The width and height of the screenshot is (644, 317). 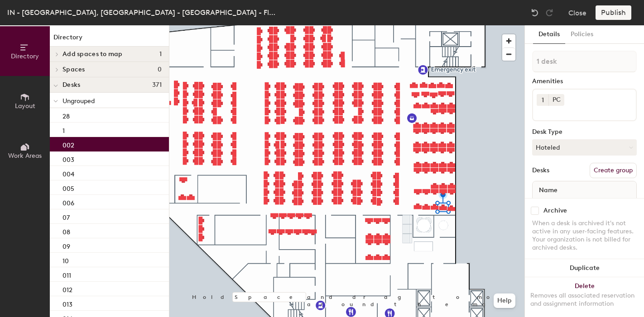 I want to click on button: DeleteRemoves all associated reservation and assignment information, so click(x=584, y=297).